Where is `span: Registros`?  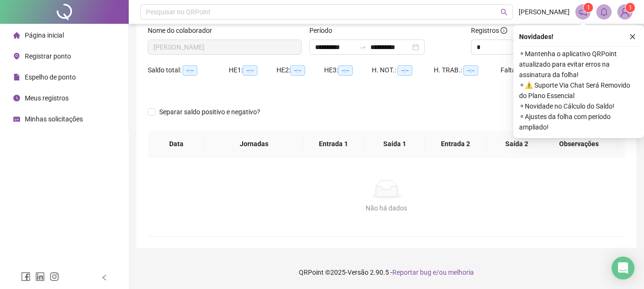 span: Registros is located at coordinates (489, 30).